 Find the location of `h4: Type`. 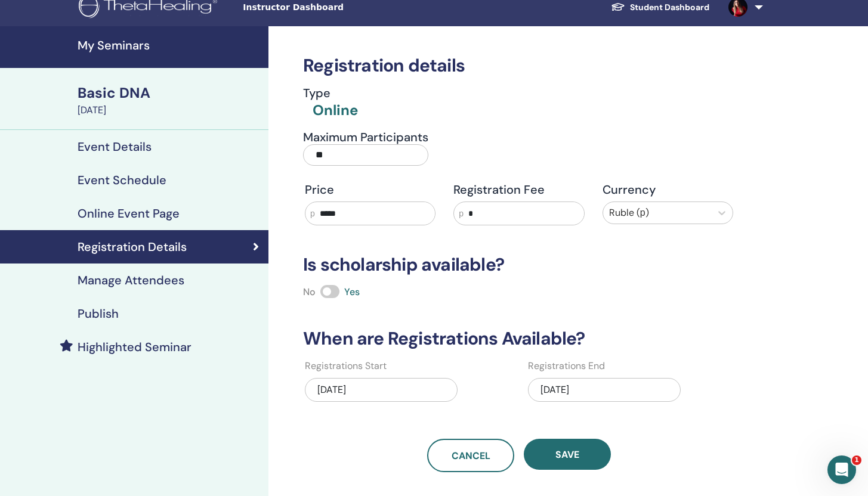

h4: Type is located at coordinates (330, 93).